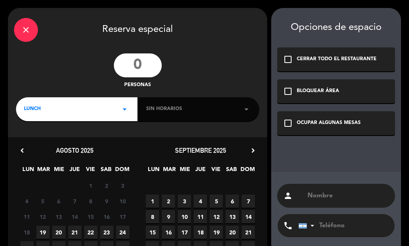 The image size is (409, 246). I want to click on div: CERRAR TODO EL RESTAURANTE, so click(336, 59).